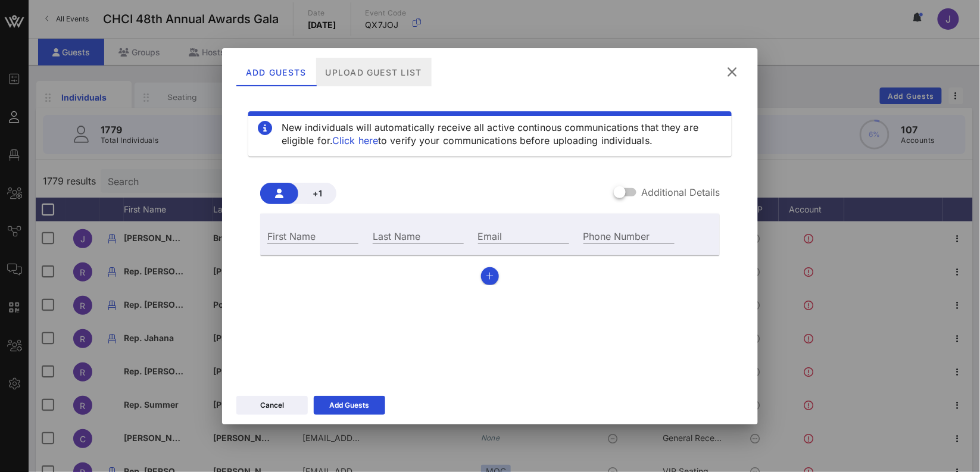 The image size is (980, 472). What do you see at coordinates (374, 72) in the screenshot?
I see `div: Upload Guest List` at bounding box center [374, 72].